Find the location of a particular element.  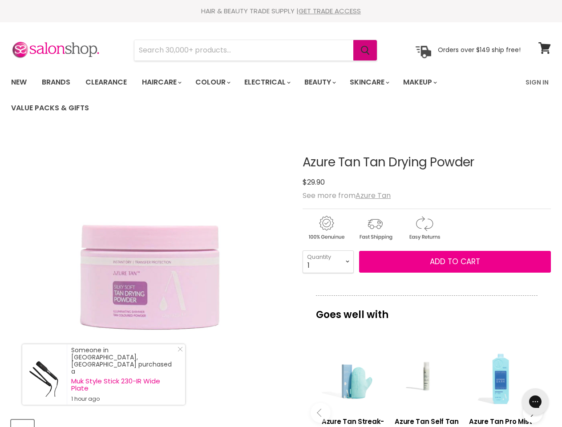

a: GET TRADE ACCESS is located at coordinates (330, 11).